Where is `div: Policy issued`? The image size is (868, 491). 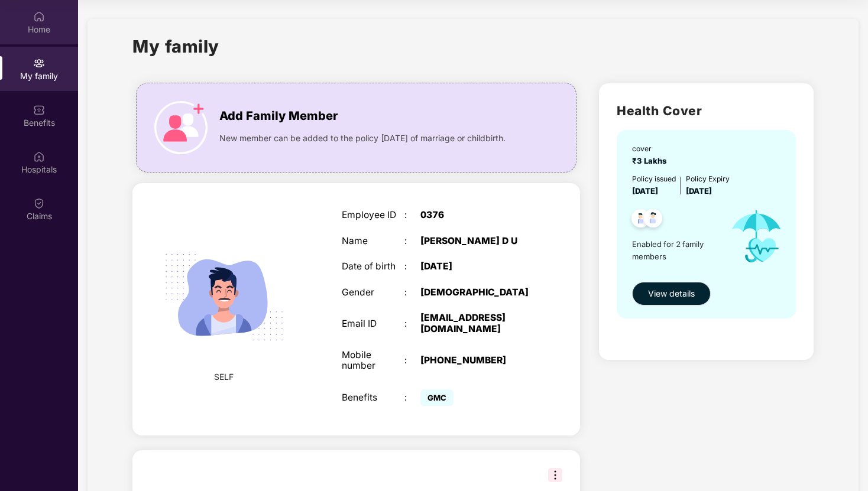
div: Policy issued is located at coordinates (654, 179).